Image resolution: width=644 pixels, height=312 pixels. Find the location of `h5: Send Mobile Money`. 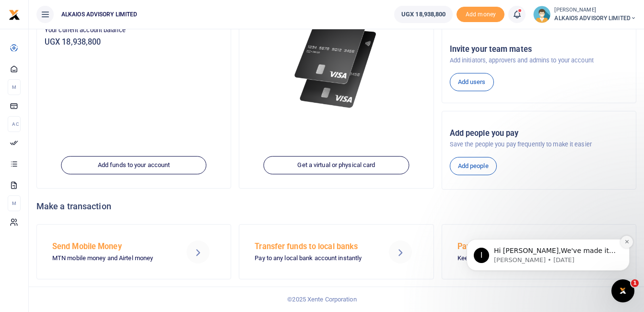

h5: Send Mobile Money is located at coordinates (112, 246).